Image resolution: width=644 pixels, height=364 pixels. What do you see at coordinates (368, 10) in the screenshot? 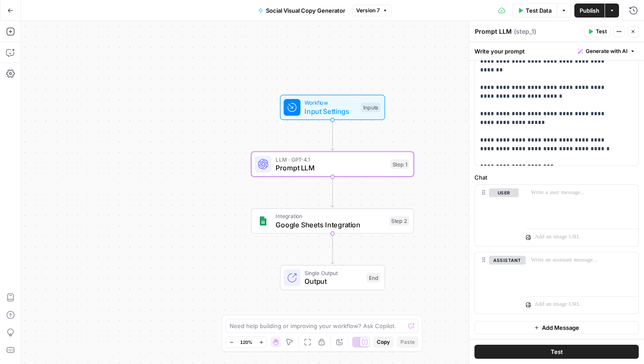
I see `span: Version 7` at bounding box center [368, 10].